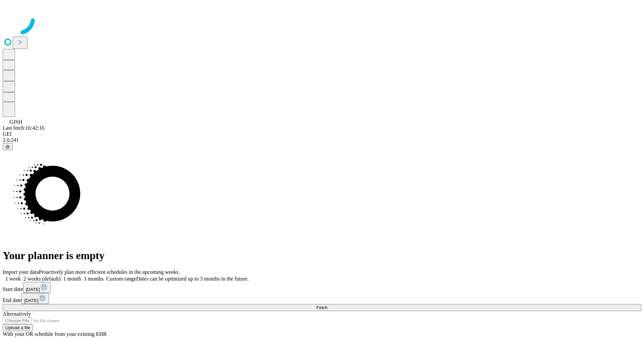  What do you see at coordinates (322, 308) in the screenshot?
I see `button: Fetch` at bounding box center [322, 308].